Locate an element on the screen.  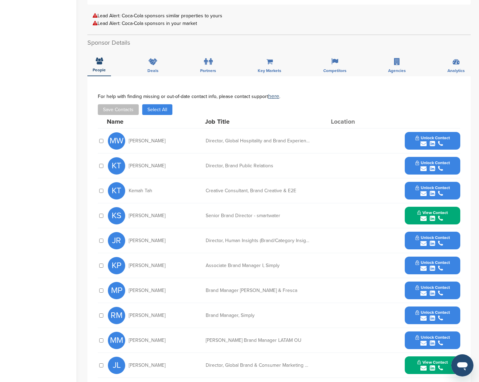
span: Key Markets is located at coordinates (269, 71).